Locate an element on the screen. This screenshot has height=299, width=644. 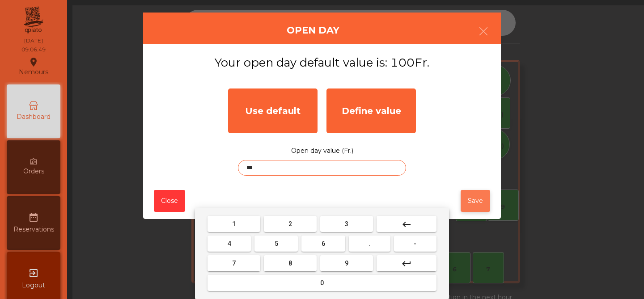
span: 8 is located at coordinates (290, 263).